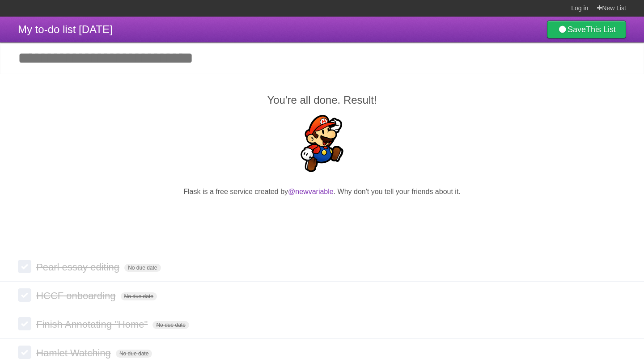 Image resolution: width=644 pixels, height=363 pixels. I want to click on img: Super Mario, so click(322, 143).